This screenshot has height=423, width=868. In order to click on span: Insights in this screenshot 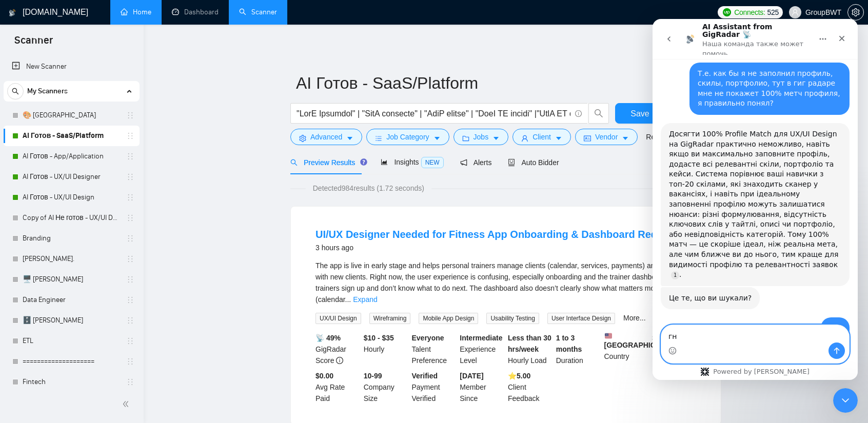, I will do `click(412, 162)`.